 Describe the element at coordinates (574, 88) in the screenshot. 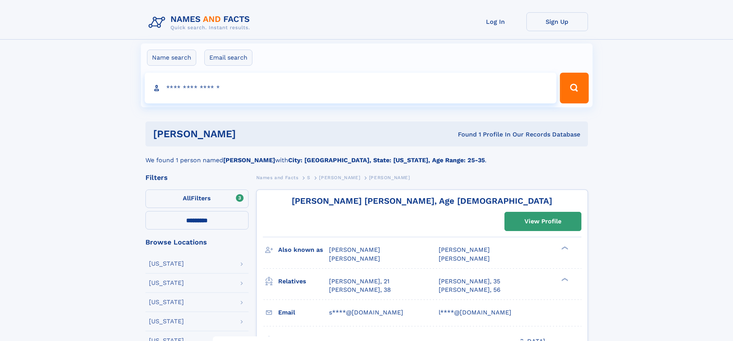

I see `button: Search Button` at that location.